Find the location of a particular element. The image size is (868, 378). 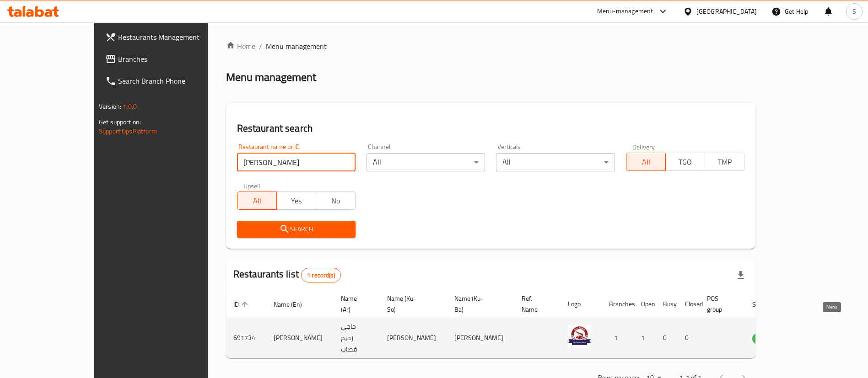

div: Menu-management is located at coordinates (625, 11).